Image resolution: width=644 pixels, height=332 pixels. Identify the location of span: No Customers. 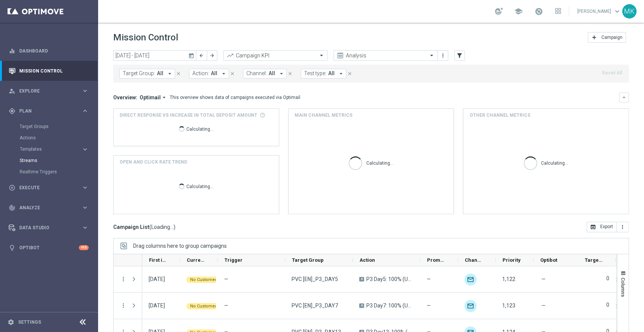
(205, 306).